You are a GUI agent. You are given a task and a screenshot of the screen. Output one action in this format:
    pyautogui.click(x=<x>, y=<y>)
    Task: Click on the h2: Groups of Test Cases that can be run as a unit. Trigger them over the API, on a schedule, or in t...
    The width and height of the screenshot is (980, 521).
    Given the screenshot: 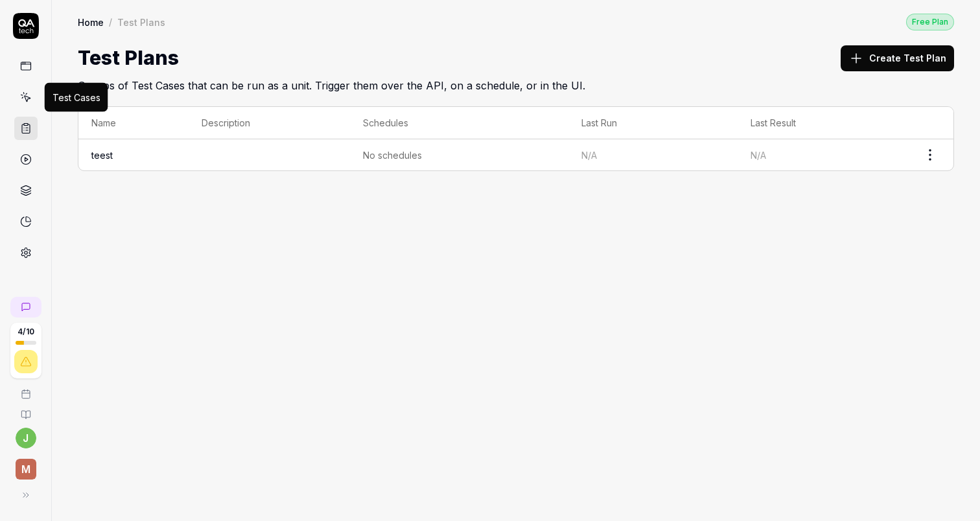 What is the action you would take?
    pyautogui.click(x=516, y=83)
    